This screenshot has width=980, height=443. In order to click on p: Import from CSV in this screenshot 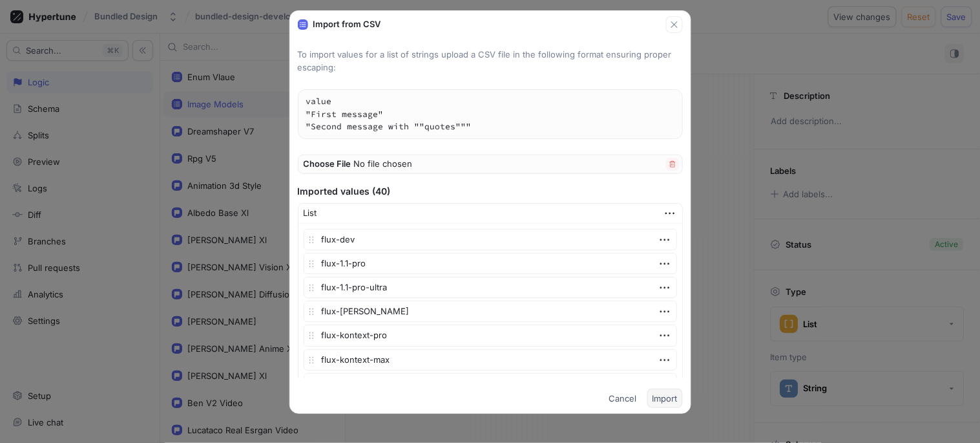, I will do `click(347, 25)`.